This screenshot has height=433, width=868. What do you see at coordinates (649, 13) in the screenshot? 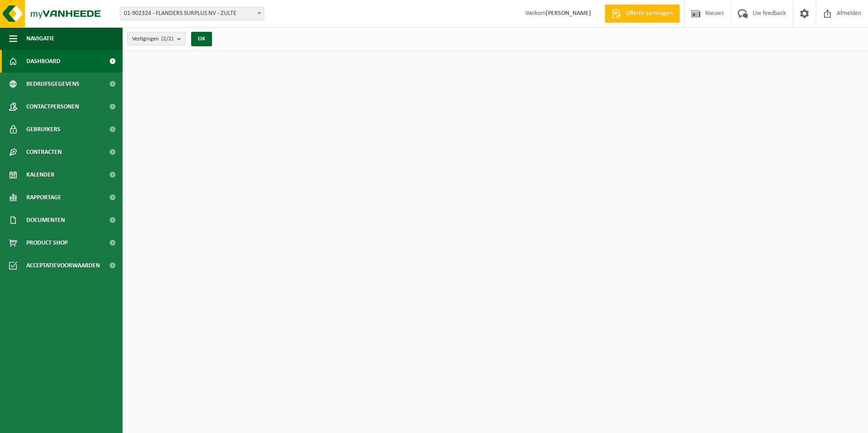
I see `span: Offerte aanvragen` at bounding box center [649, 13].